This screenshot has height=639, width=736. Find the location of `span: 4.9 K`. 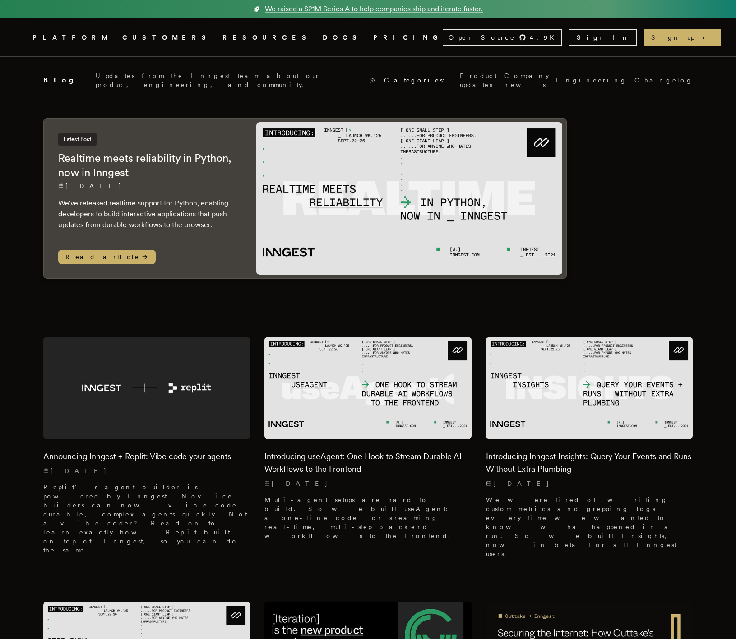

span: 4.9 K is located at coordinates (544, 37).